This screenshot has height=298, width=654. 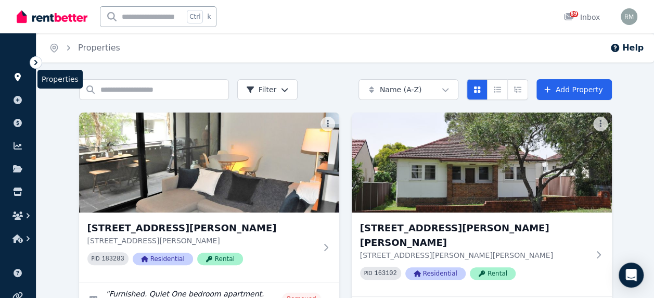 What do you see at coordinates (631, 275) in the screenshot?
I see `div: Open Intercom Messenger` at bounding box center [631, 275].